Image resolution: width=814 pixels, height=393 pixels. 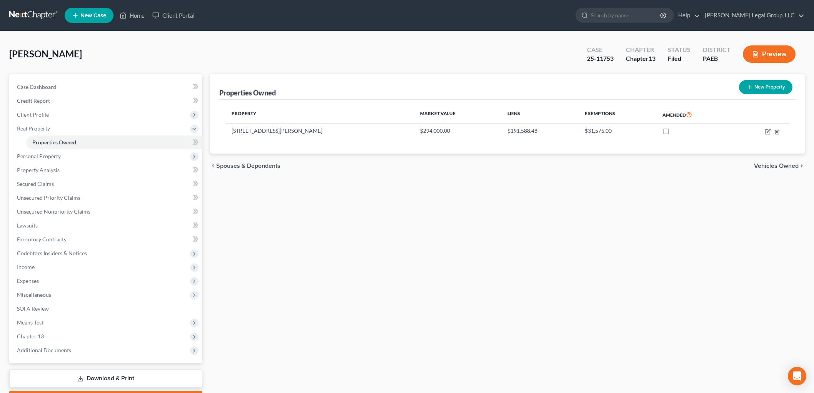 What do you see at coordinates (600, 58) in the screenshot?
I see `div: 25-11753` at bounding box center [600, 58].